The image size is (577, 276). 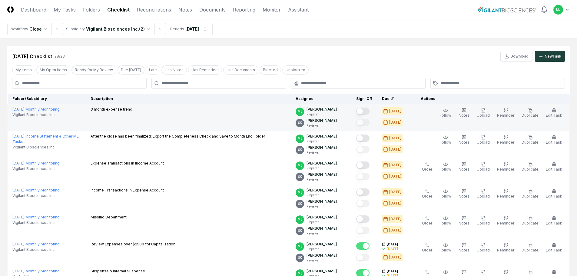 I want to click on button: MJ, so click(x=558, y=10).